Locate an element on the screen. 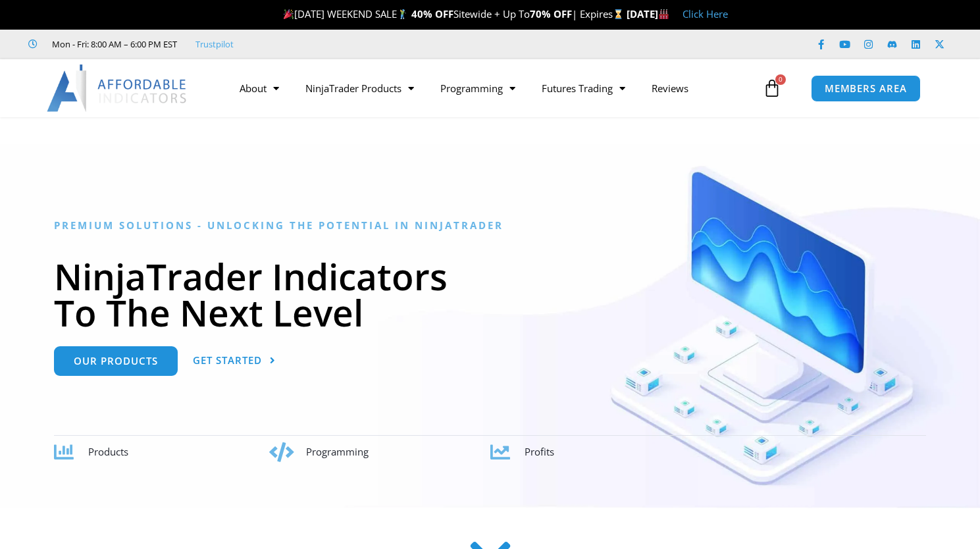 This screenshot has width=980, height=549. strong: 40% OFF is located at coordinates (432, 13).